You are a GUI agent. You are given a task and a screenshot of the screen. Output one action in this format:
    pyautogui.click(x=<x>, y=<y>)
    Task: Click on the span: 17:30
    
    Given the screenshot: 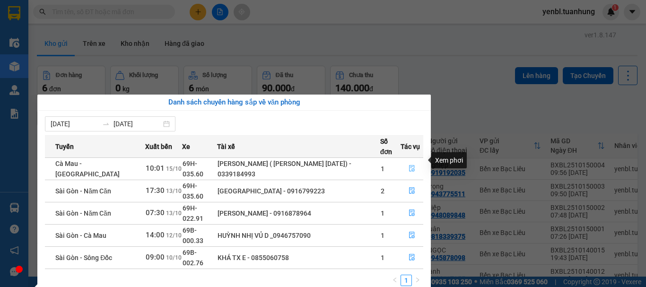 What is the action you would take?
    pyautogui.click(x=155, y=191)
    